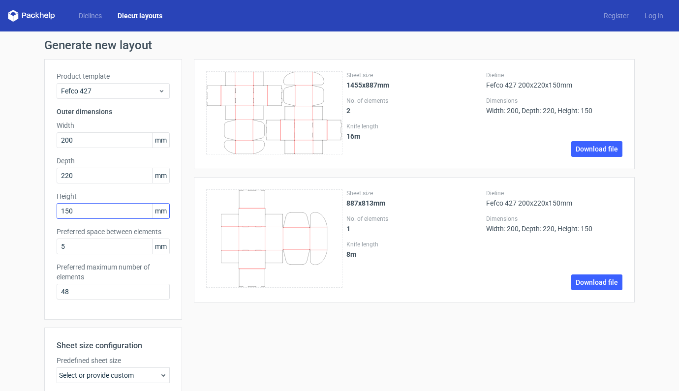 The image size is (679, 391). I want to click on label: Width, so click(113, 125).